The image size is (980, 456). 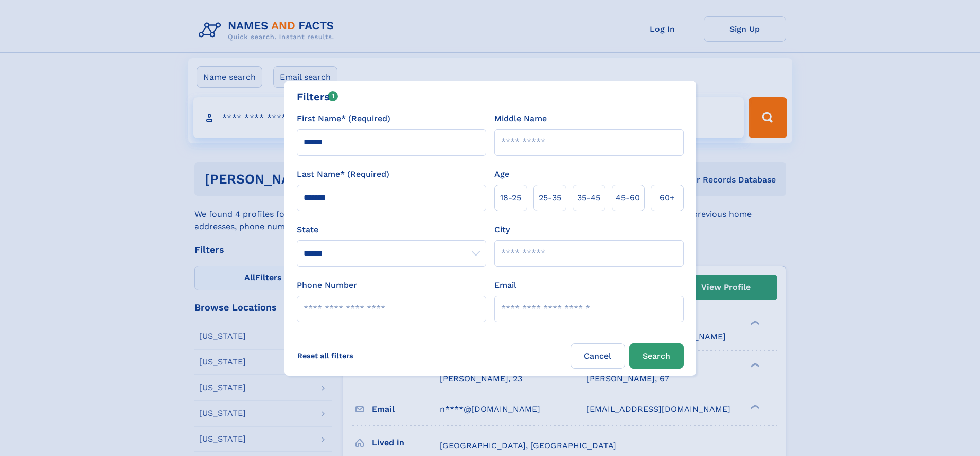 I want to click on button: Search, so click(x=656, y=355).